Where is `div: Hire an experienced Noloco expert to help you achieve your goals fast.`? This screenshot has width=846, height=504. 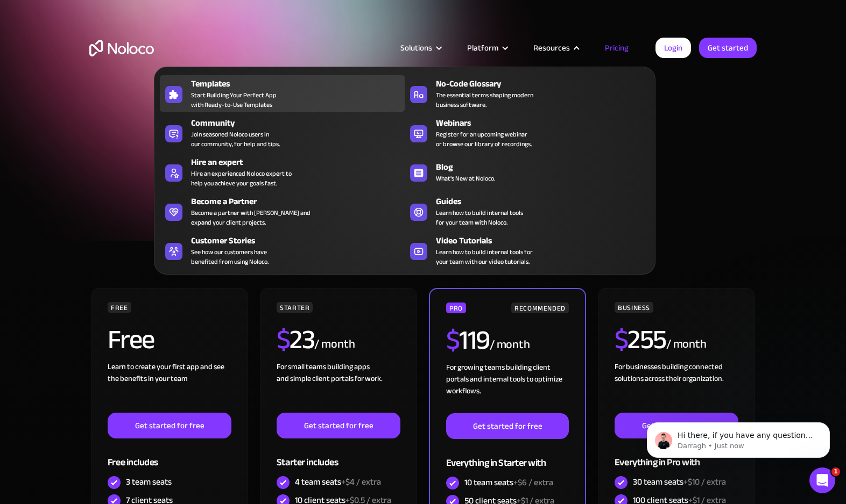 div: Hire an experienced Noloco expert to help you achieve your goals fast. is located at coordinates (241, 178).